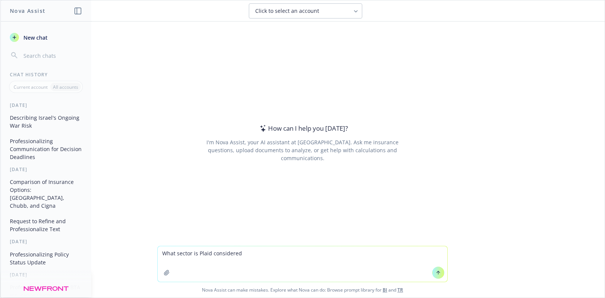 The height and width of the screenshot is (298, 605). Describe the element at coordinates (287, 11) in the screenshot. I see `span: Click to select an account` at that location.